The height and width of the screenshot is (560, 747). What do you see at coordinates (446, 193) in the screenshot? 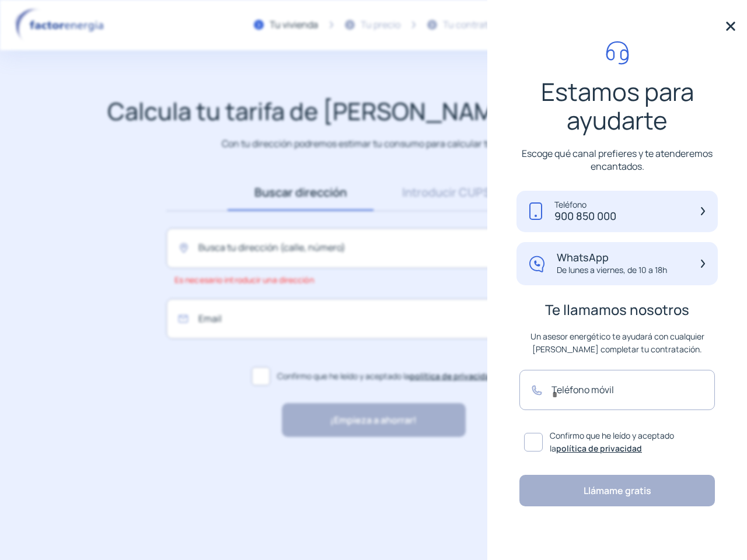
I see `a: Introducir CUPS` at bounding box center [446, 193].